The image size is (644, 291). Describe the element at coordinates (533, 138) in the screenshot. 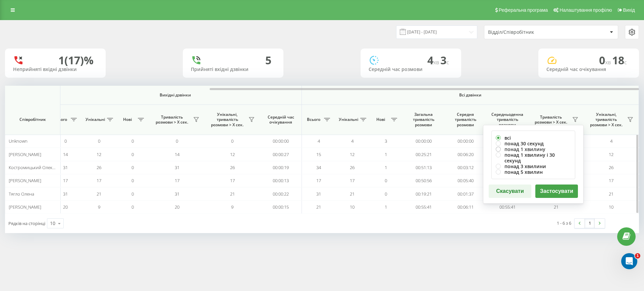

I see `label: всі` at that location.